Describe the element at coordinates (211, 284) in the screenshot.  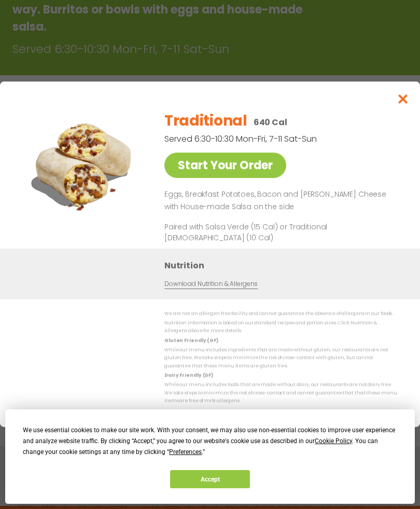
I see `a: Download Nutrition & Allergens` at that location.